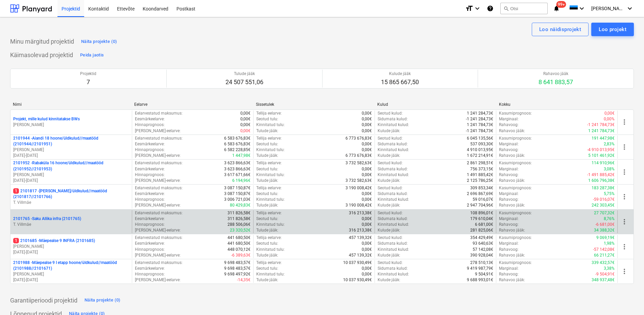 This screenshot has width=644, height=315. Describe the element at coordinates (237, 194) in the screenshot. I see `p: 3 087 150,87€` at that location.